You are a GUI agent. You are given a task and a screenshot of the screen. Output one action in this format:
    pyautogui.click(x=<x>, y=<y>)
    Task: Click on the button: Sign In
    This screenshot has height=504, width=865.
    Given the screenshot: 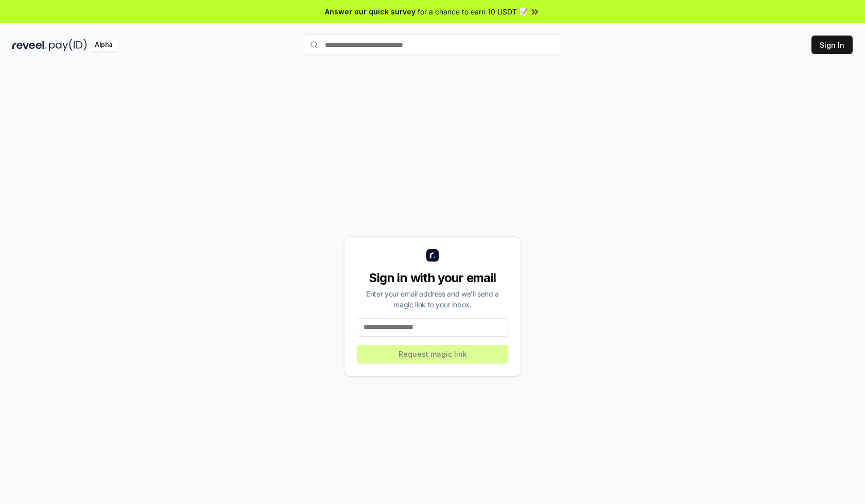 What is the action you would take?
    pyautogui.click(x=832, y=45)
    